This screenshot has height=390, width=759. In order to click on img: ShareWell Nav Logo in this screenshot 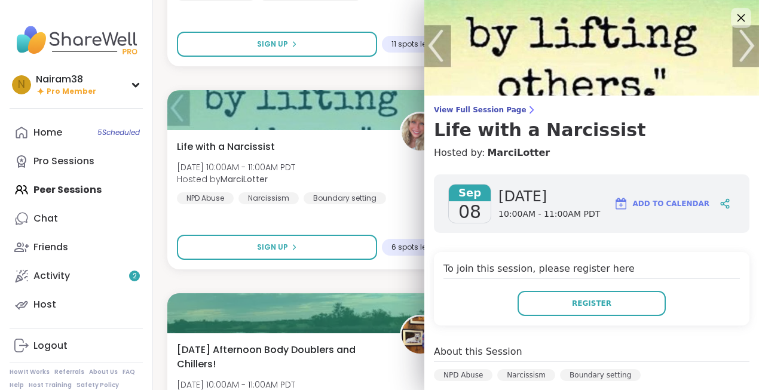, I will do `click(76, 40)`.